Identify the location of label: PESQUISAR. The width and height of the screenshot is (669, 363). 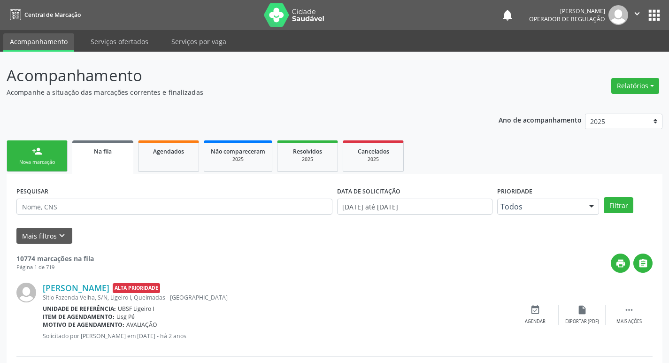
(32, 191).